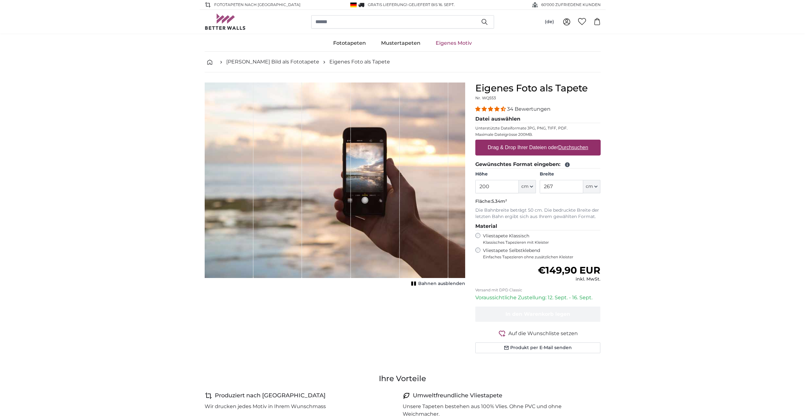 The height and width of the screenshot is (417, 805). Describe the element at coordinates (442, 284) in the screenshot. I see `span: Bahnen ausblenden` at that location.